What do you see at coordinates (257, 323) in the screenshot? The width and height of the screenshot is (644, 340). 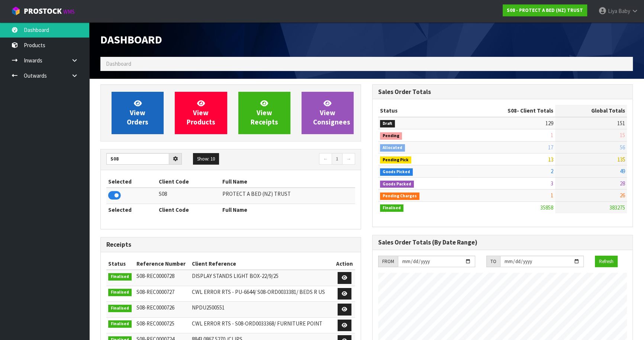 I see `span: CWL ERROR RTS - S08-ORD0033368/ FURNITURE POINT` at bounding box center [257, 323].